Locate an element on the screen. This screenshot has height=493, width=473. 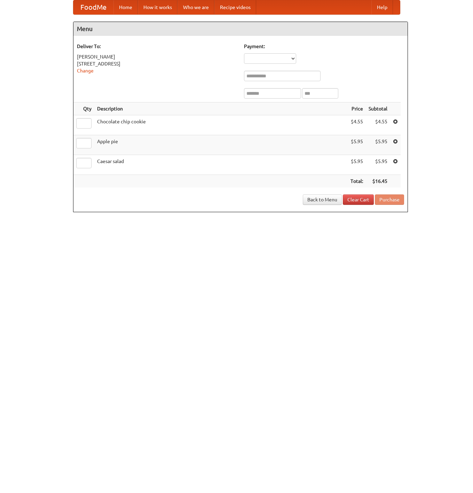
th: Price is located at coordinates (357, 109).